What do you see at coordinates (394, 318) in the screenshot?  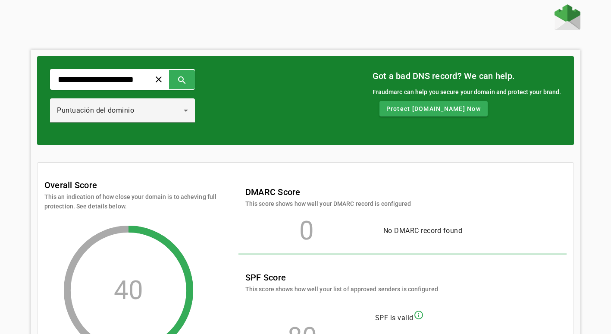 I see `span: SPF is valid` at bounding box center [394, 318].